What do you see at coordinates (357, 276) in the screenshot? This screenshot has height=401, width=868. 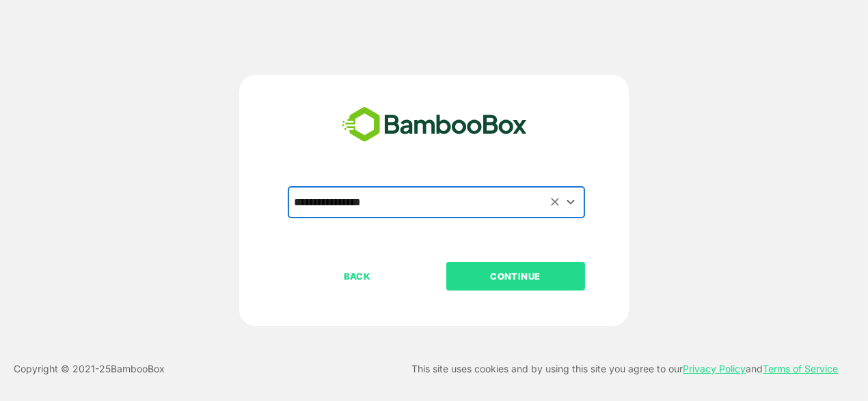 I see `p: BACK` at bounding box center [357, 276].